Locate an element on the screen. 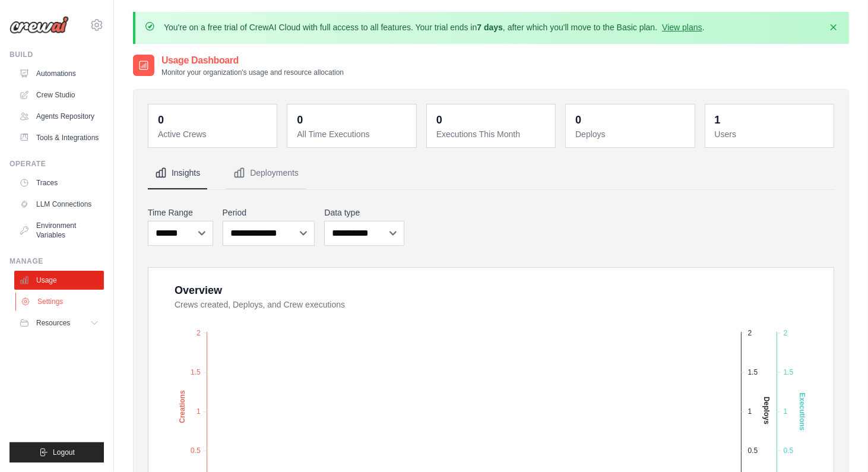  div: Build is located at coordinates (56, 55).